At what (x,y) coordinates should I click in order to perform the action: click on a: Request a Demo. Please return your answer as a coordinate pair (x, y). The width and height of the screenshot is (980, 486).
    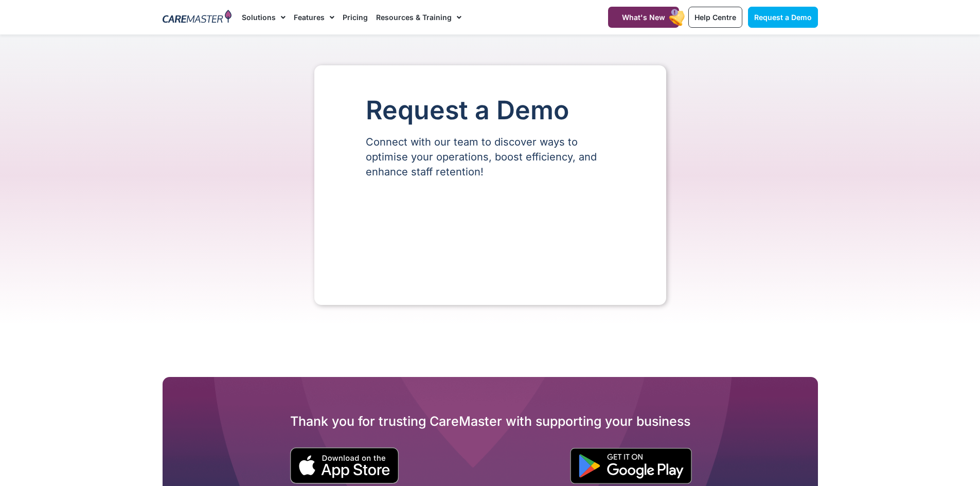
    Looking at the image, I should click on (783, 17).